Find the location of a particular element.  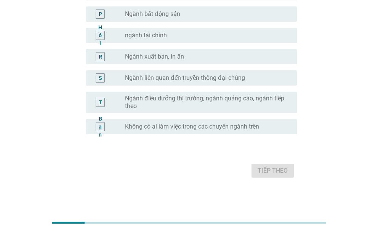

font: Bạn is located at coordinates (100, 126).